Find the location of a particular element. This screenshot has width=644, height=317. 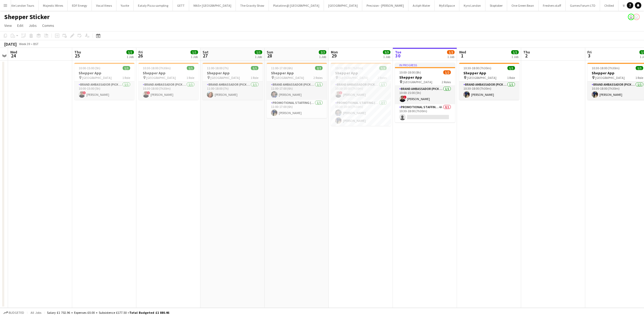

span: All jobs is located at coordinates (36, 313).